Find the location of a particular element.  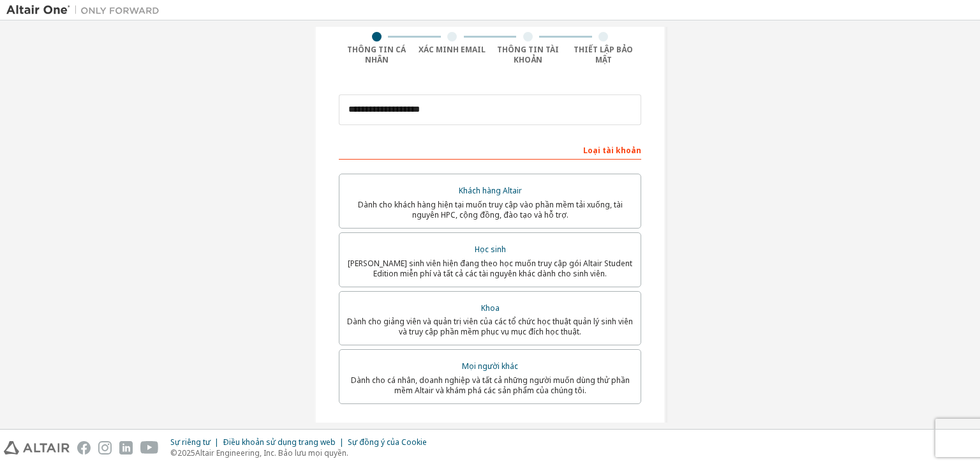

font: Mọi người khác is located at coordinates (490, 366).